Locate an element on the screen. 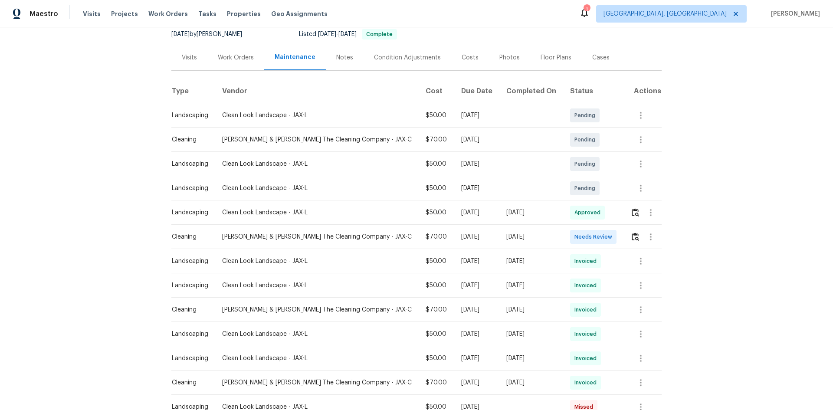 This screenshot has width=833, height=410. span: Visits is located at coordinates (92, 14).